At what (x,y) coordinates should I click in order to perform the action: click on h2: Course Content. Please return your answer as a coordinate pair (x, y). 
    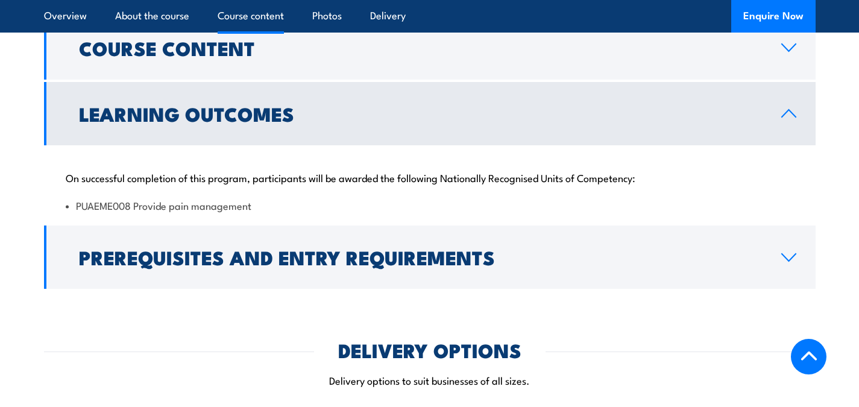
    Looking at the image, I should click on (420, 48).